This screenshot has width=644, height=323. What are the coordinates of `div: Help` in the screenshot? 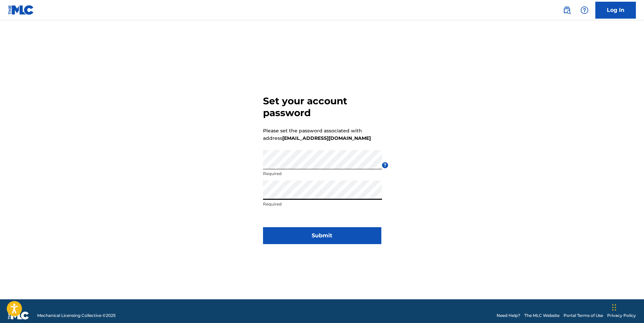 It's located at (585, 10).